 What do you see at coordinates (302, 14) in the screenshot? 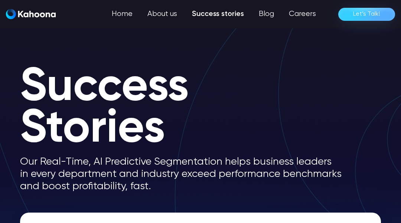
I see `a: Careers` at bounding box center [302, 14].